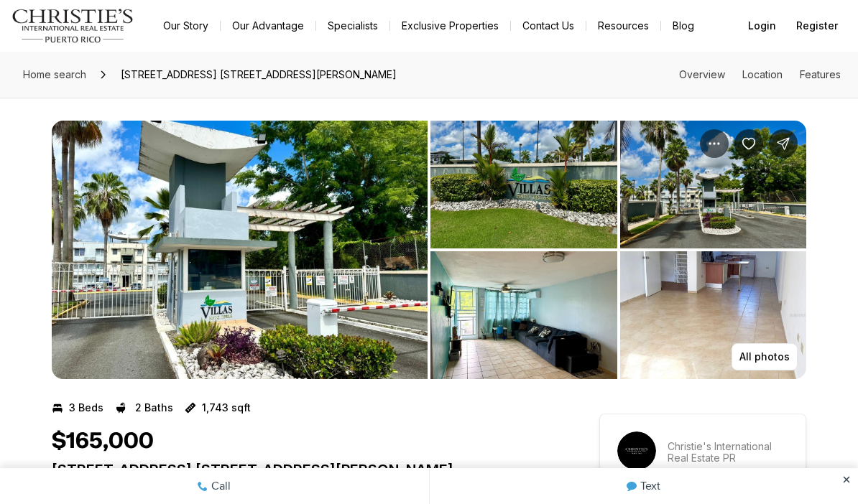 The height and width of the screenshot is (504, 858). Describe the element at coordinates (783, 144) in the screenshot. I see `button: Share Property: 862 St CON. VILLAS DE HATO TEJA #PH 22 Unit: PH 22` at that location.